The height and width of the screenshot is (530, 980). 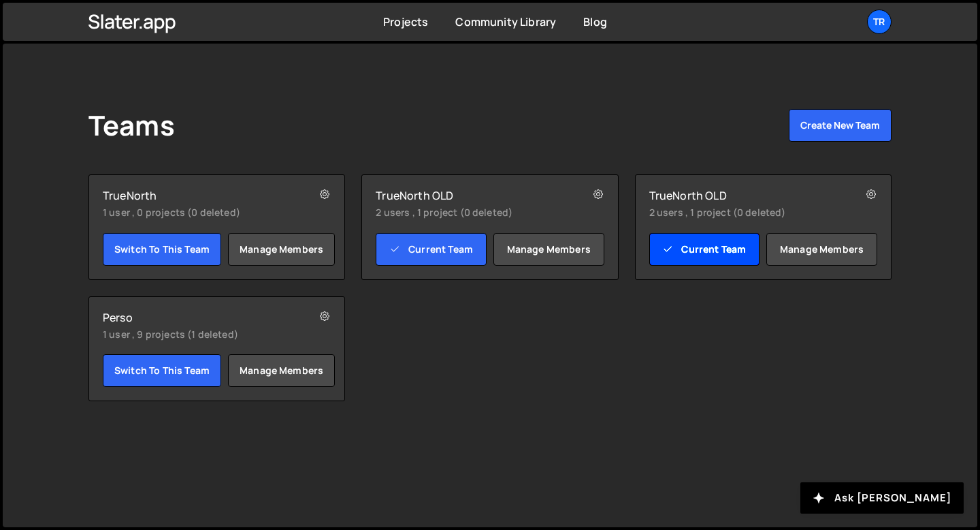 What do you see at coordinates (196, 195) in the screenshot?
I see `h2: TrueNorth` at bounding box center [196, 195].